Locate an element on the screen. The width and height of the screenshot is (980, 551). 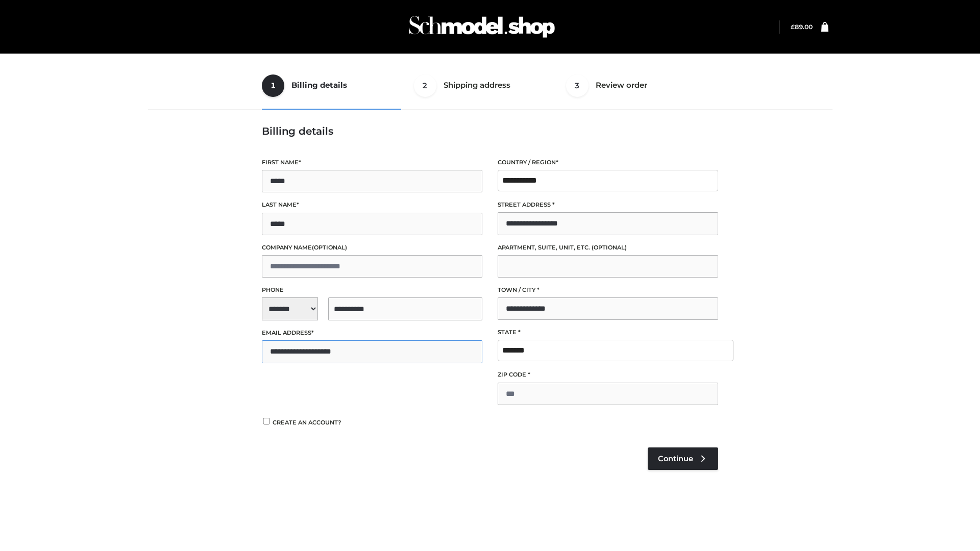
label: Apartment, suite, unit, etc. is located at coordinates (608, 247).